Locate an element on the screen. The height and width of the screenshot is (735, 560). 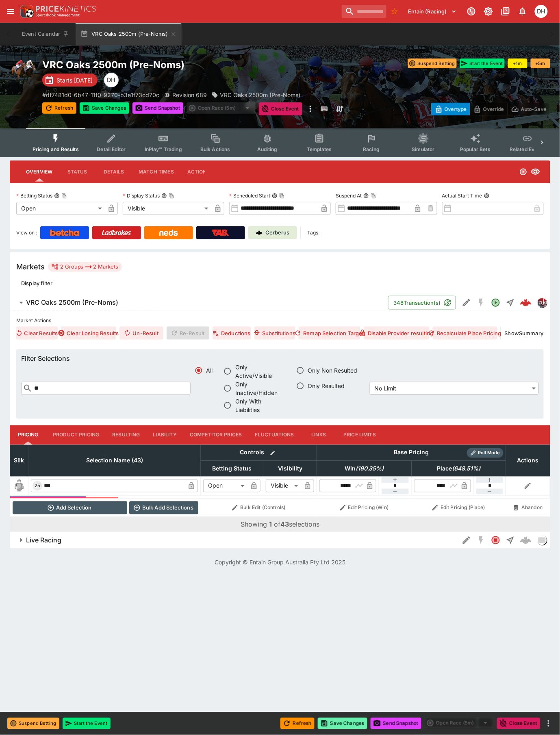
span: Templates is located at coordinates (319, 149).